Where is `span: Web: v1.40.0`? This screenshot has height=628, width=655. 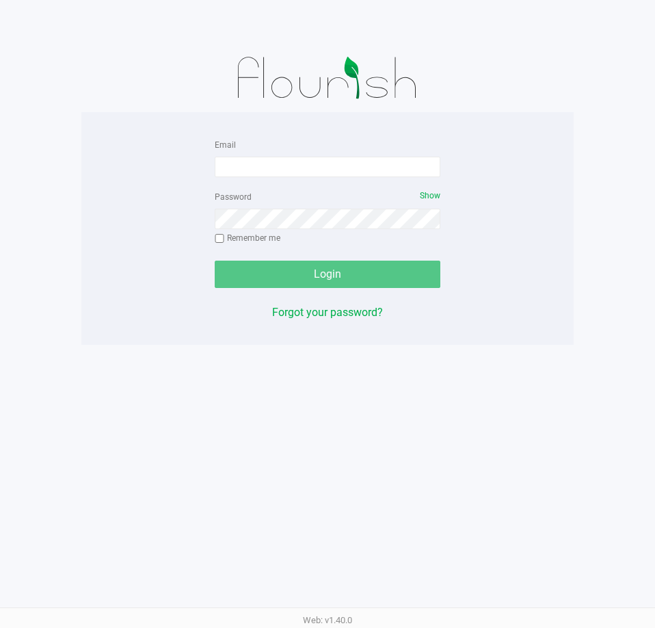
span: Web: v1.40.0 is located at coordinates (328, 620).